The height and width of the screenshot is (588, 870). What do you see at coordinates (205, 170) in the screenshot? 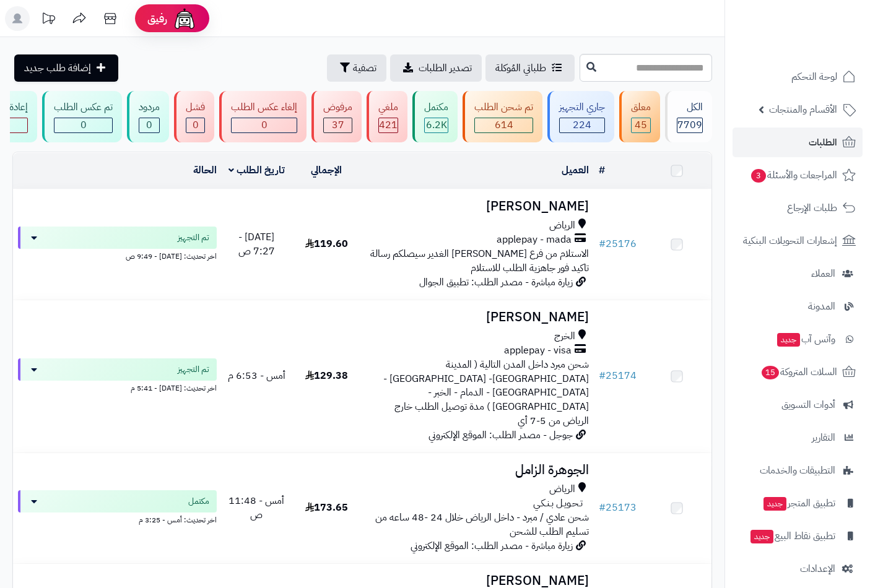
I see `a: الحالة` at bounding box center [205, 170].